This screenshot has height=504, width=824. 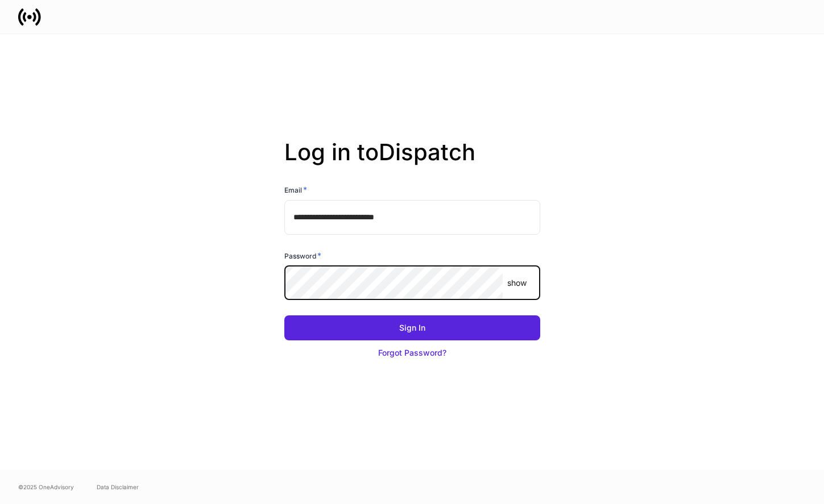 What do you see at coordinates (412, 353) in the screenshot?
I see `button: Forgot Password?` at bounding box center [412, 353].